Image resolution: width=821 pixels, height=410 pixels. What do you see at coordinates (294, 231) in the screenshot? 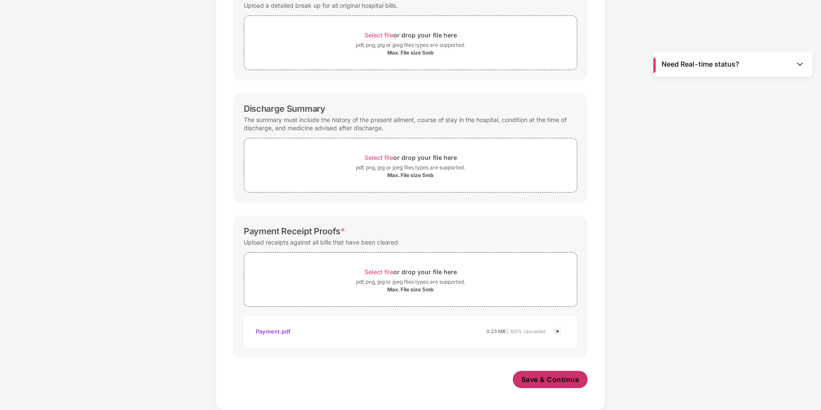
I see `div: Payment Receipt Proofs` at bounding box center [294, 231].